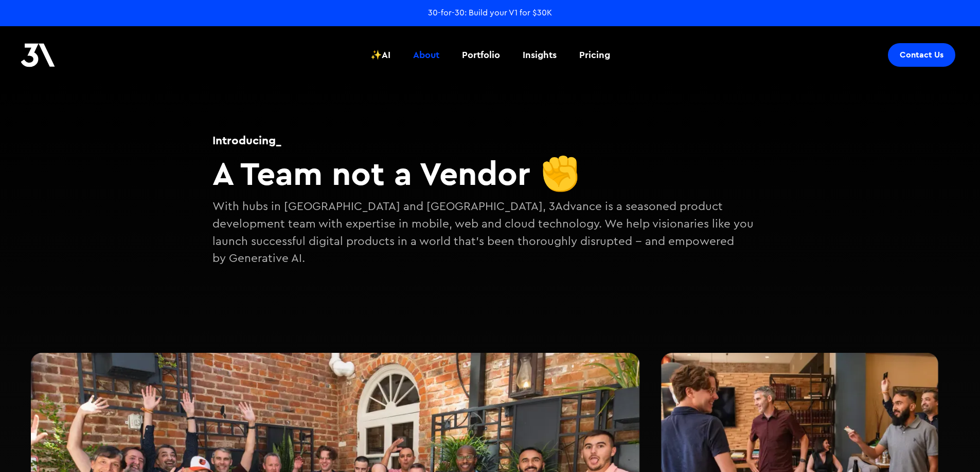  Describe the element at coordinates (595, 55) in the screenshot. I see `a: Pricing` at that location.